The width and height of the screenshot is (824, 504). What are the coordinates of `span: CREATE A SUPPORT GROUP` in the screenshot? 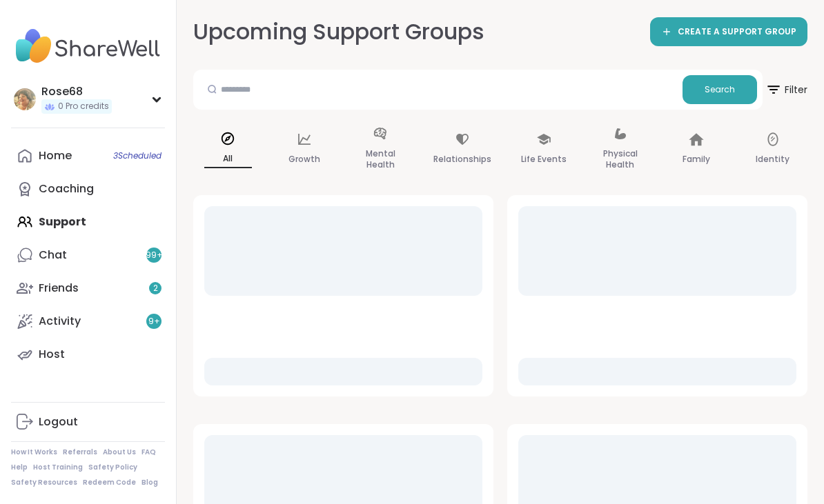 It's located at (736, 32).